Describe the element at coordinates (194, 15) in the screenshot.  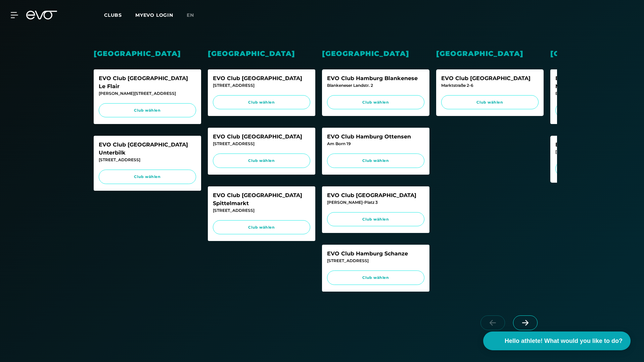
I see `a: en` at that location.